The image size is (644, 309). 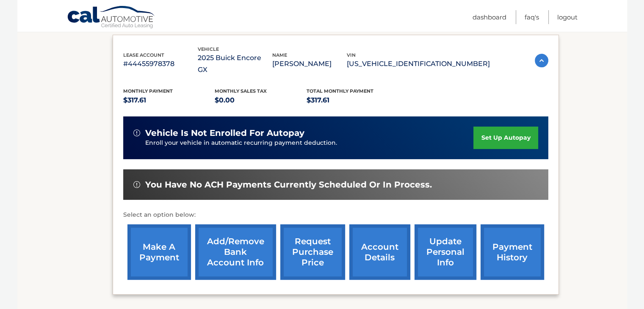 What do you see at coordinates (309, 143) in the screenshot?
I see `p: Enroll your vehicle in automatic recurring payment deduction.` at bounding box center [309, 143].